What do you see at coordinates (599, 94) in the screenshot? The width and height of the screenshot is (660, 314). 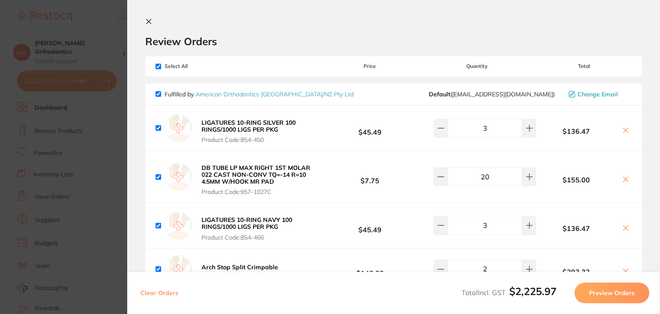 I see `button: Change Email` at bounding box center [599, 94].